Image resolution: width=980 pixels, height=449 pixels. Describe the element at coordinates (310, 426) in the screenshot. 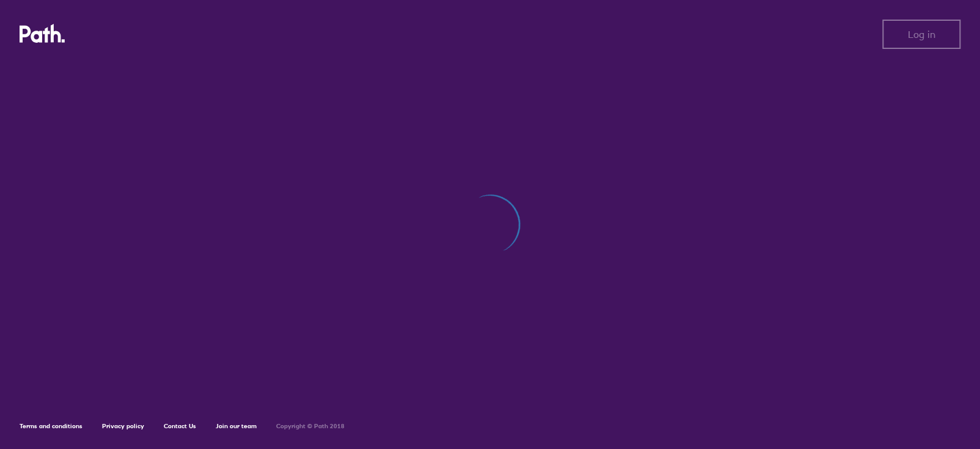

I see `h6: Copyright © Path 2018` at that location.